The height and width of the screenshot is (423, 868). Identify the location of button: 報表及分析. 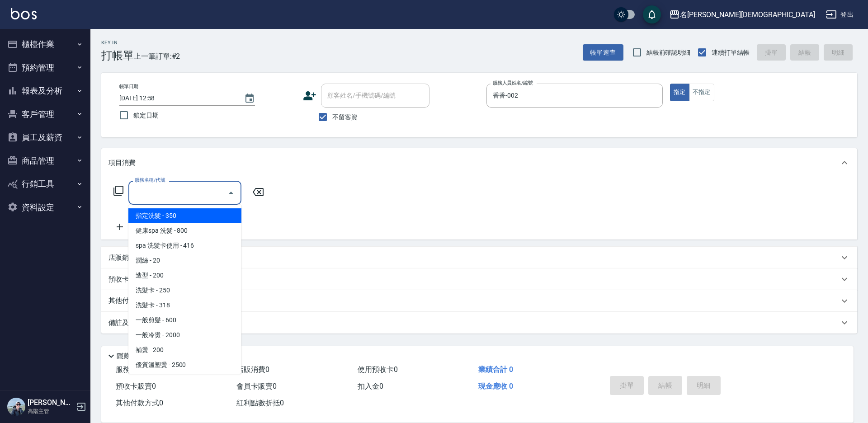
(45, 91).